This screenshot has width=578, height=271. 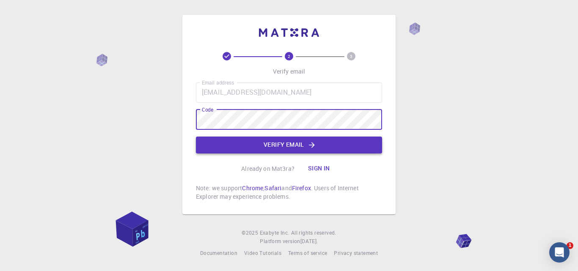 I want to click on span: Privacy statement, so click(x=356, y=253).